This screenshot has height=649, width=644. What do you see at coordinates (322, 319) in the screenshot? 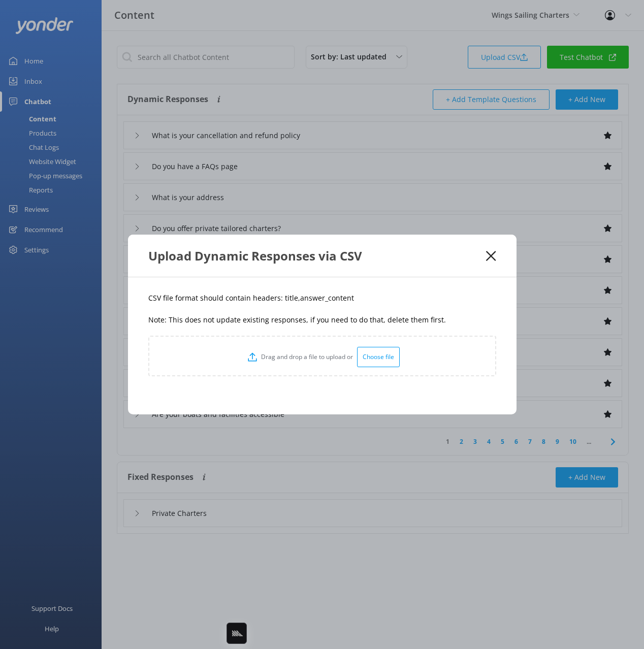
I see `p: Note: This does not update existing responses, if you need to do that, delete them first.` at bounding box center [322, 319].